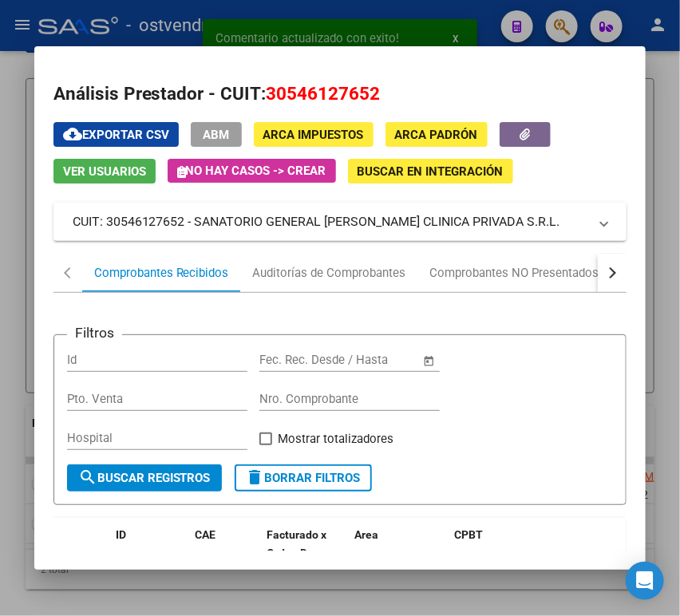 The image size is (680, 616). I want to click on button: Buscar Registros, so click(145, 478).